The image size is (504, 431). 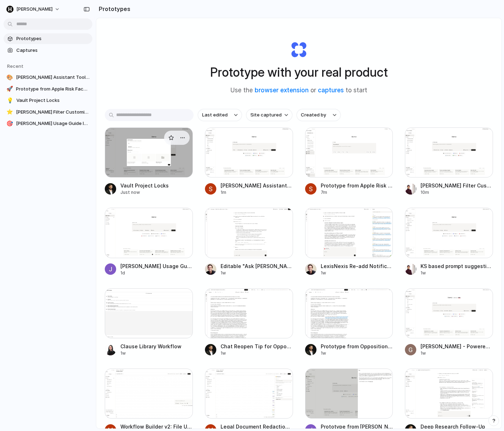 I want to click on h2: Prototypes, so click(x=113, y=9).